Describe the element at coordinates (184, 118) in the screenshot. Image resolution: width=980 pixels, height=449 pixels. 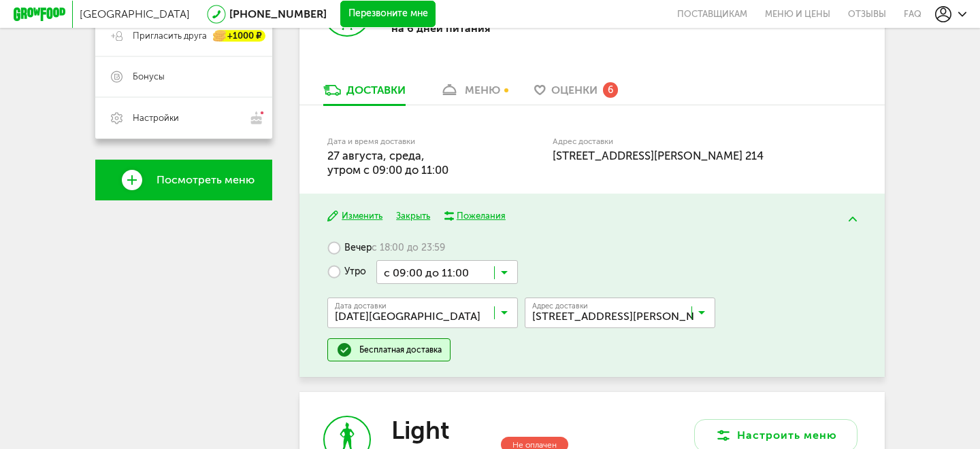
I see `a: Настройки` at that location.